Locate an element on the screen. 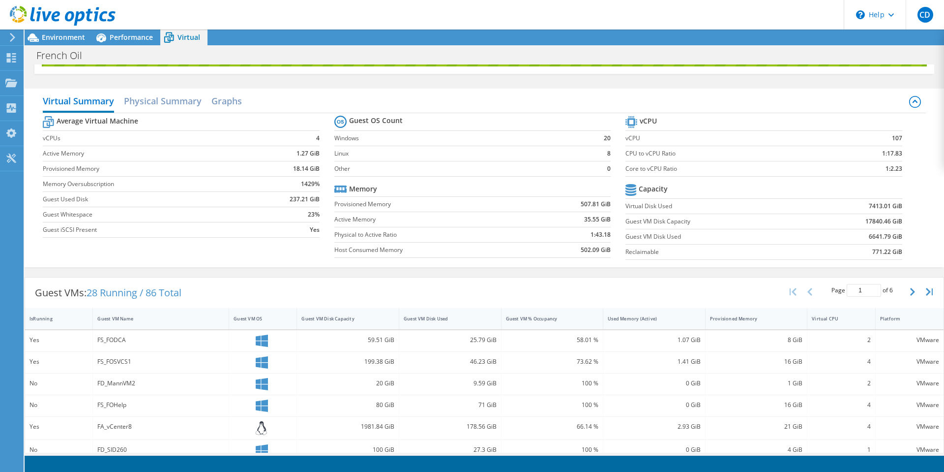  b: 6641.79 GiB is located at coordinates (886, 237).